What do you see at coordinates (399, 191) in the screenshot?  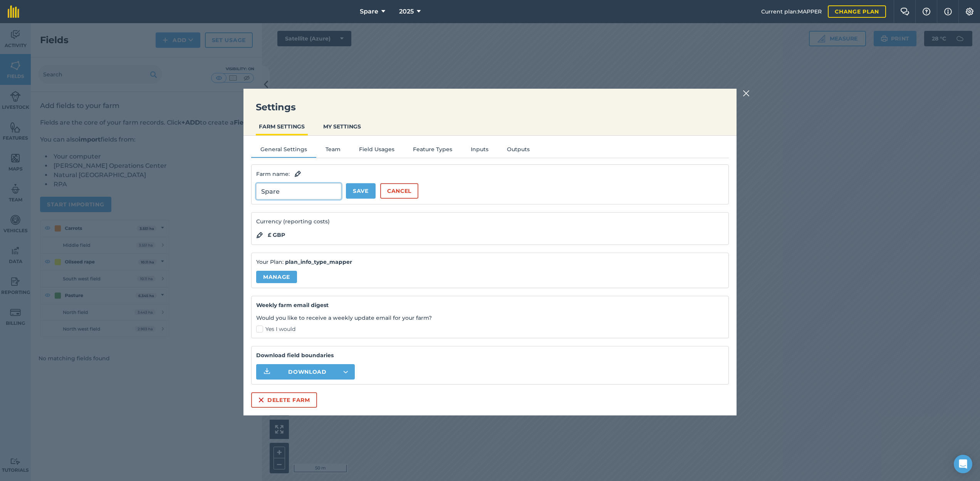 I see `button: Cancel` at bounding box center [399, 191].